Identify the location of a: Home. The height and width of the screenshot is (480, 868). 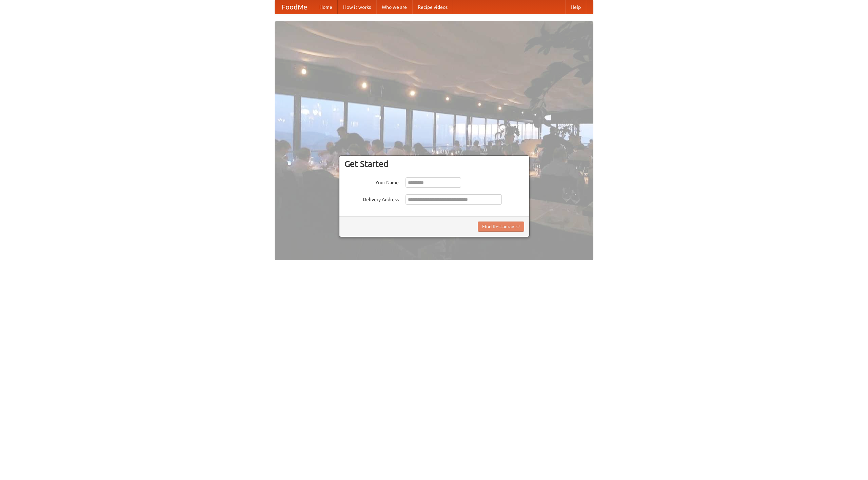
(326, 7).